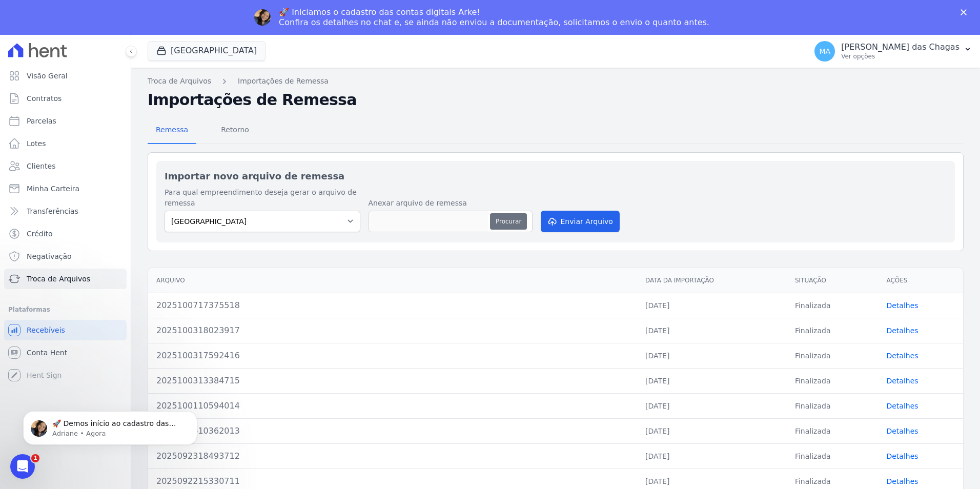 The width and height of the screenshot is (980, 489). What do you see at coordinates (393, 432) in the screenshot?
I see `div: 2025092610362013` at bounding box center [393, 432].